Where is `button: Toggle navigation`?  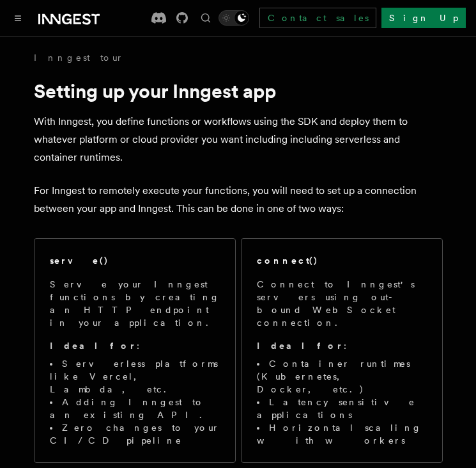
button: Toggle navigation is located at coordinates (18, 18).